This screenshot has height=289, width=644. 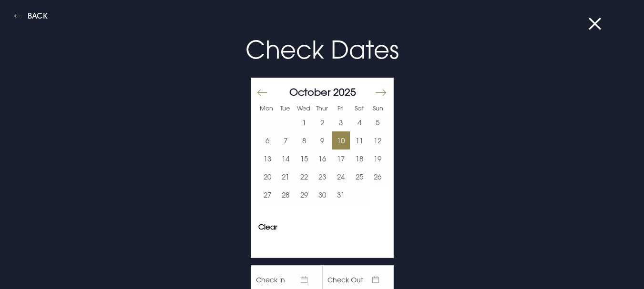 I want to click on button: 15, so click(x=305, y=159).